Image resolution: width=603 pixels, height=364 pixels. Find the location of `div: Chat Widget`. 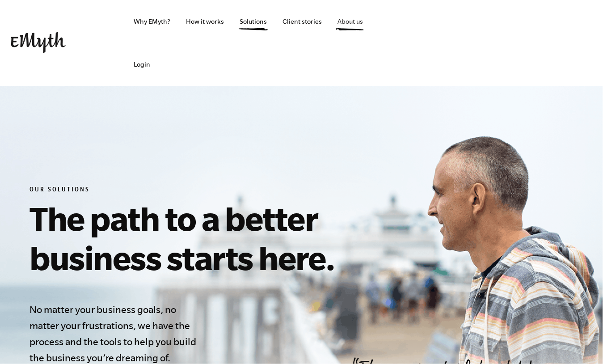

div: Chat Widget is located at coordinates (580, 342).